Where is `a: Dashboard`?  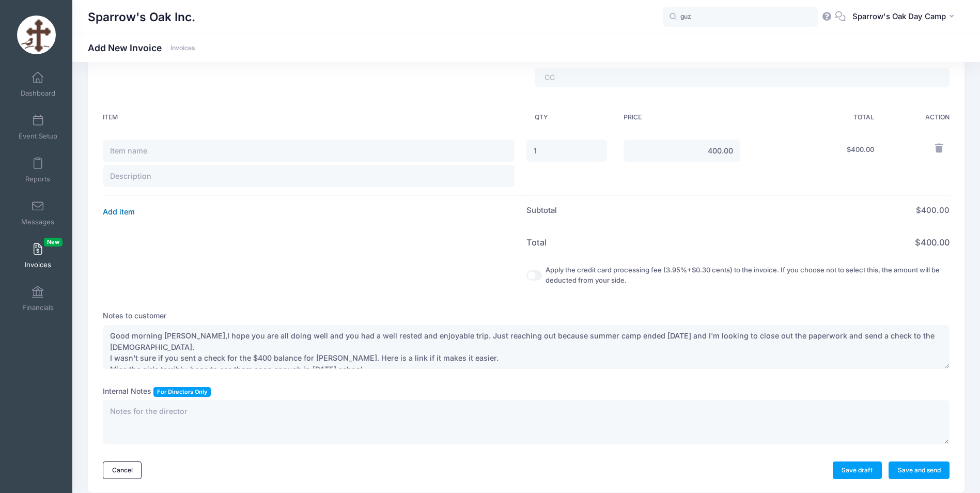 a: Dashboard is located at coordinates (38, 84).